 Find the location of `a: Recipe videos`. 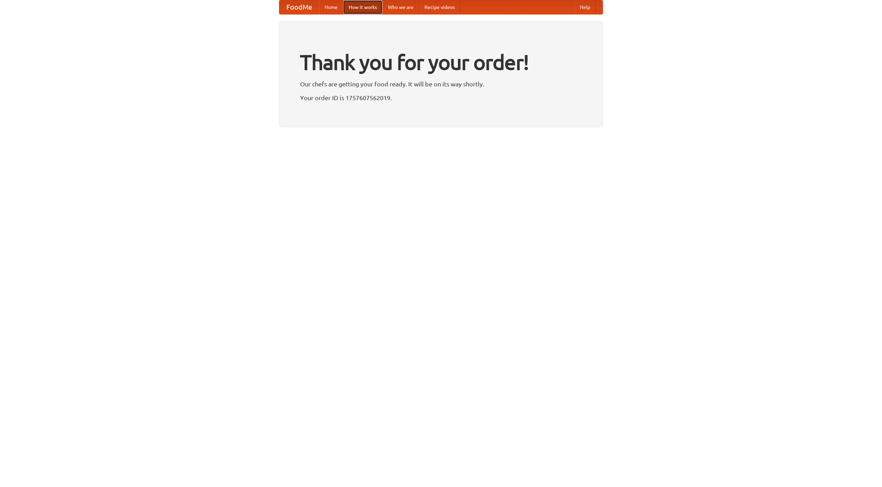

a: Recipe videos is located at coordinates (439, 7).